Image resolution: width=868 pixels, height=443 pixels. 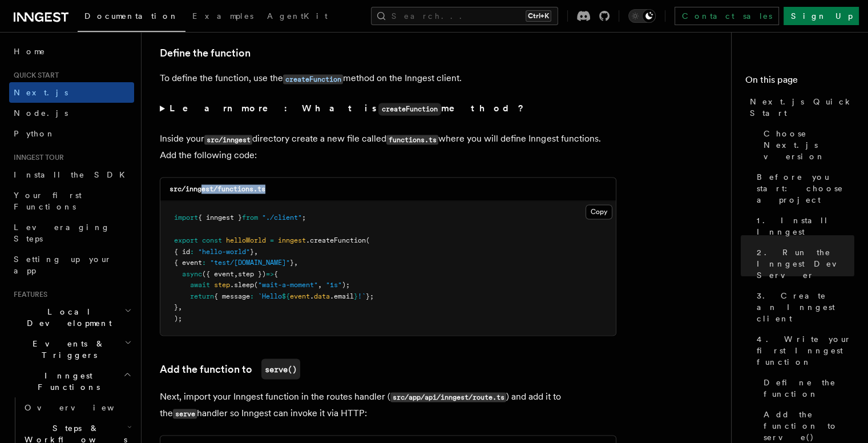 What do you see at coordinates (599, 211) in the screenshot?
I see `button: Copy` at bounding box center [599, 211].